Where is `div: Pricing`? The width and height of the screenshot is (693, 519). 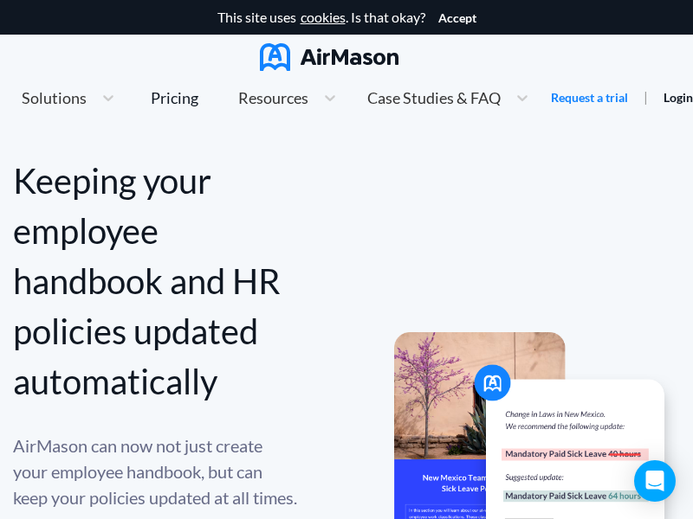 div: Pricing is located at coordinates (174, 98).